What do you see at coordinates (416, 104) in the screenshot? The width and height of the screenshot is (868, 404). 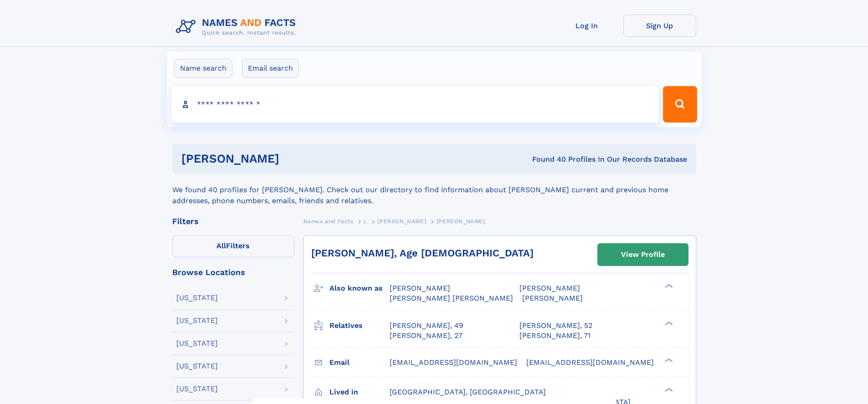 I see `input: search input` at bounding box center [416, 104].